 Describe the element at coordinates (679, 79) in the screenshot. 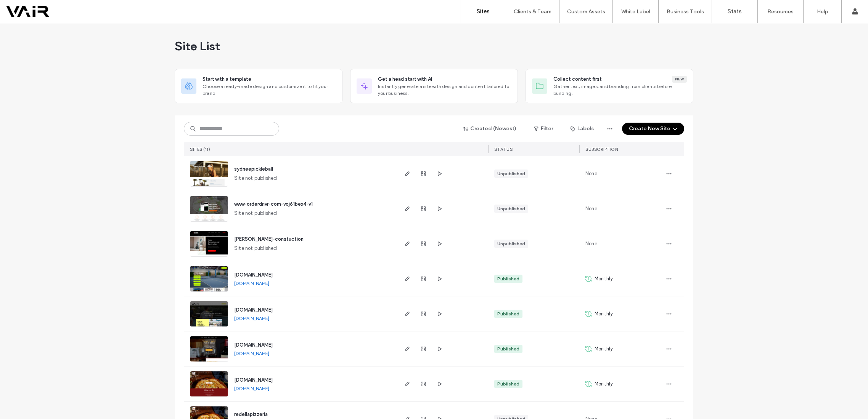

I see `div: New` at that location.